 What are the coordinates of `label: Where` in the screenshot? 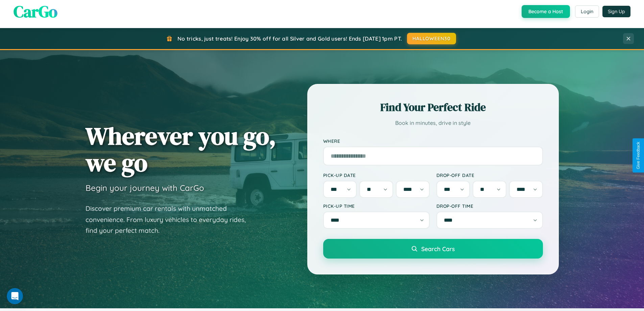 It's located at (433, 141).